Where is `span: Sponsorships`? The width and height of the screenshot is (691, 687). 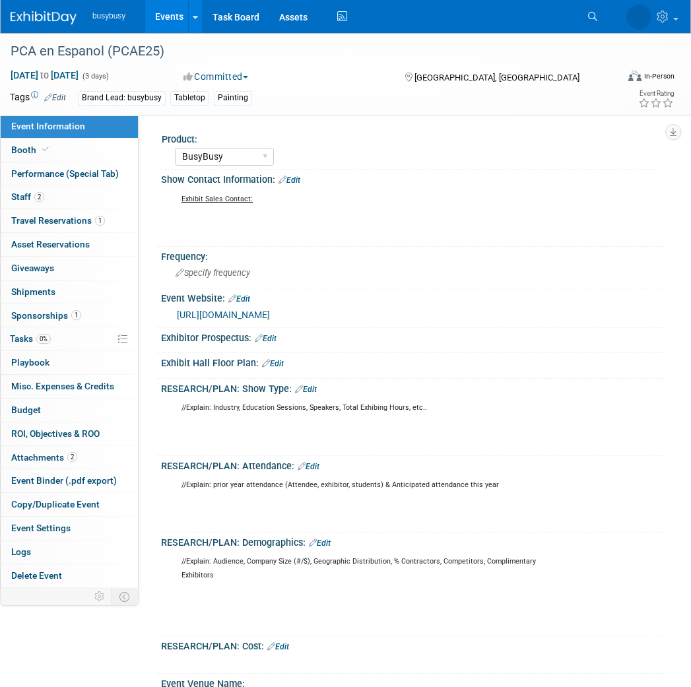
span: Sponsorships is located at coordinates (46, 315).